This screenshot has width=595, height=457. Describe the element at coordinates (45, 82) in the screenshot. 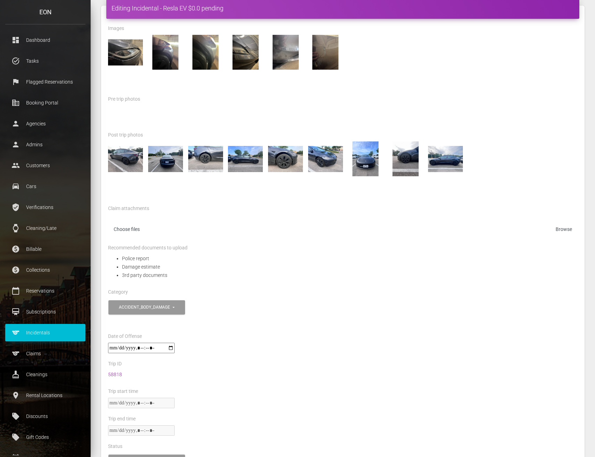

I see `a: flag Flagged Reservations` at that location.